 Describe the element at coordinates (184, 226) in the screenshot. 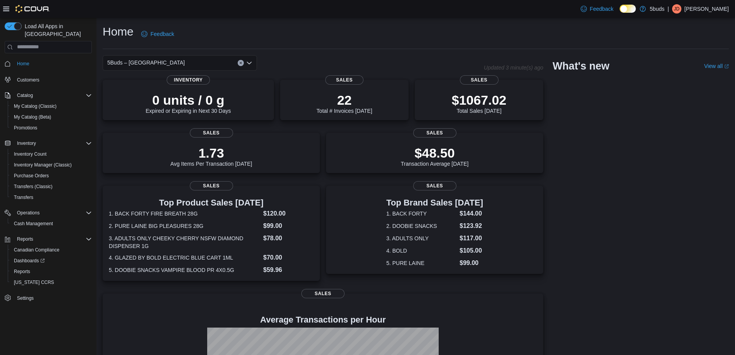

I see `dt: 2. PURE LAINE BIG PLEASURES 28G` at that location.